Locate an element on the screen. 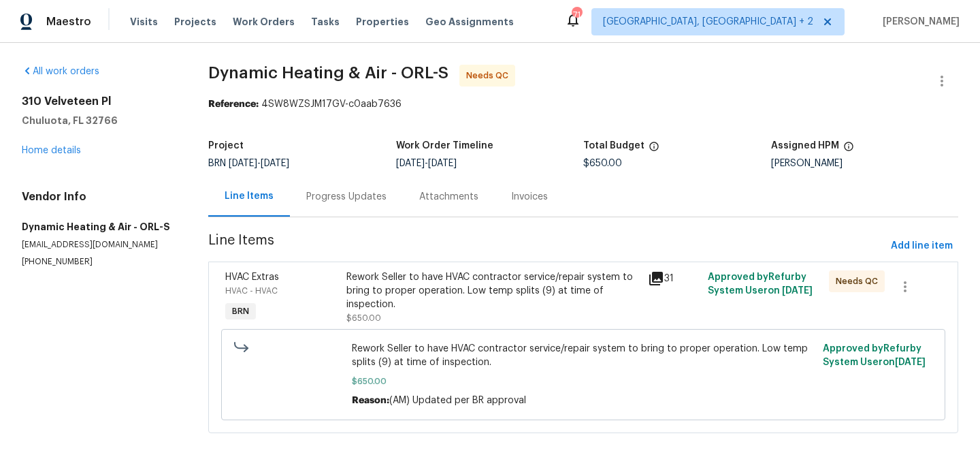 The image size is (980, 455). span: Properties is located at coordinates (383, 22).